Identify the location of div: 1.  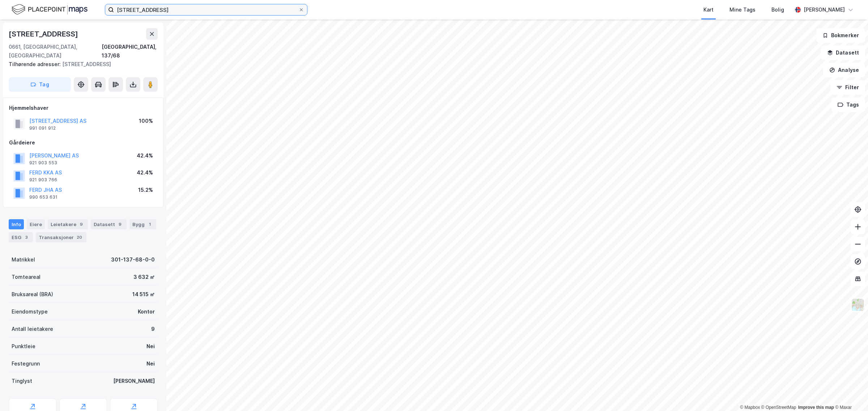
(150, 225).